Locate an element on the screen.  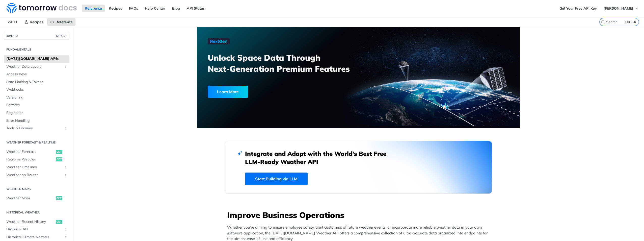
a: Versioning is located at coordinates (36, 98).